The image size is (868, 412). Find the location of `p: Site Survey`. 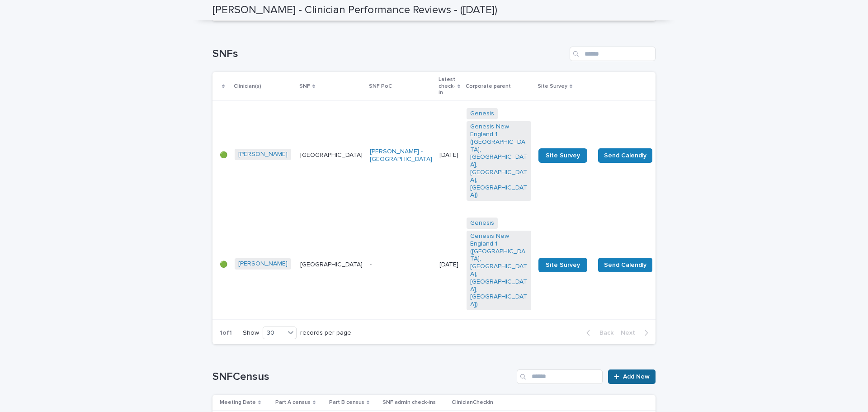

p: Site Survey is located at coordinates (552, 86).